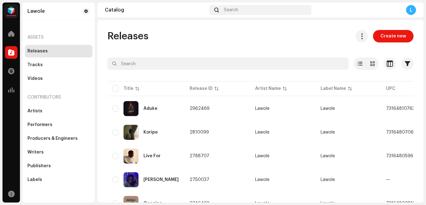  I want to click on div: Artist Name, so click(268, 89).